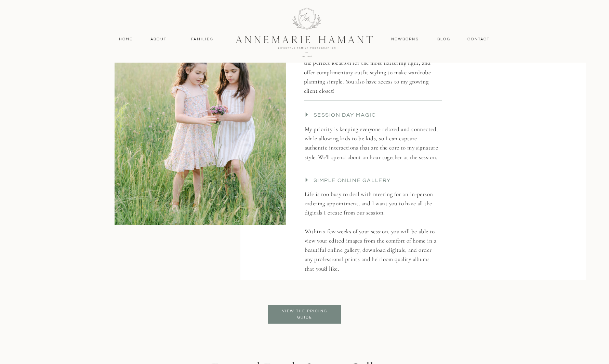  What do you see at coordinates (203, 39) in the screenshot?
I see `nav: Families` at bounding box center [203, 39].